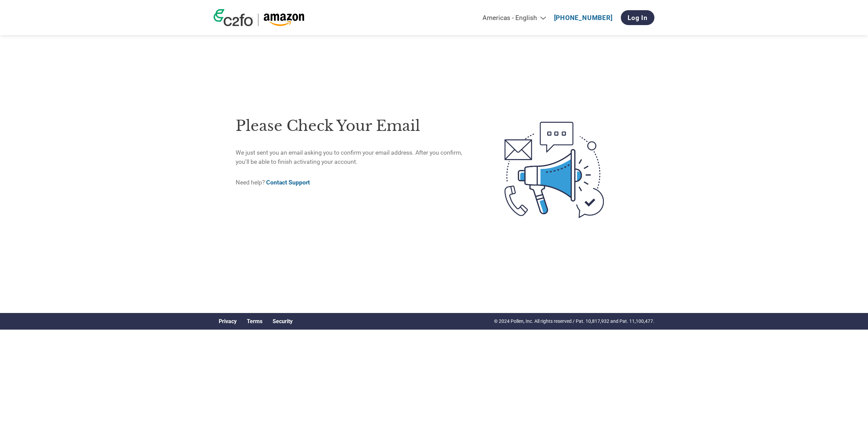 This screenshot has width=868, height=431. Describe the element at coordinates (255, 321) in the screenshot. I see `a: Terms` at that location.